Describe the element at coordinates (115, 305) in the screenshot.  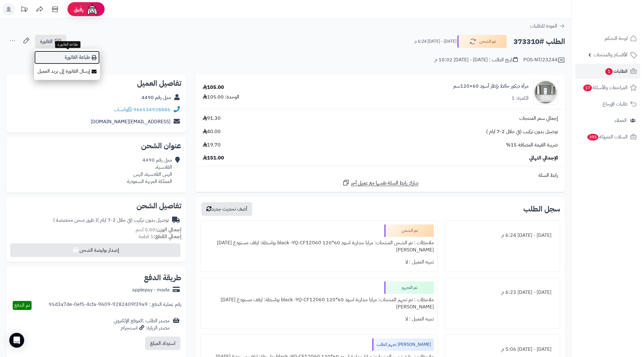
I see `div: رقم عملية الدفع : 95d3a7de-0ef5-4cfa-9609-9282409f39a9` at that location.